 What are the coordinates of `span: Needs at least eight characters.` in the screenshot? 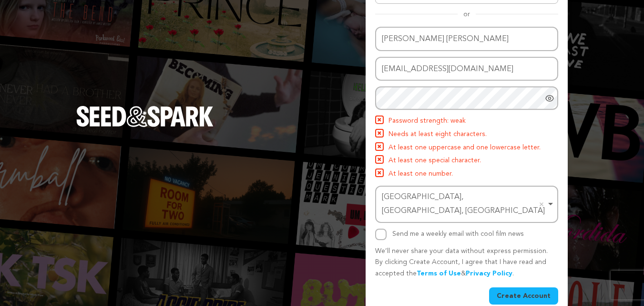 It's located at (437, 134).